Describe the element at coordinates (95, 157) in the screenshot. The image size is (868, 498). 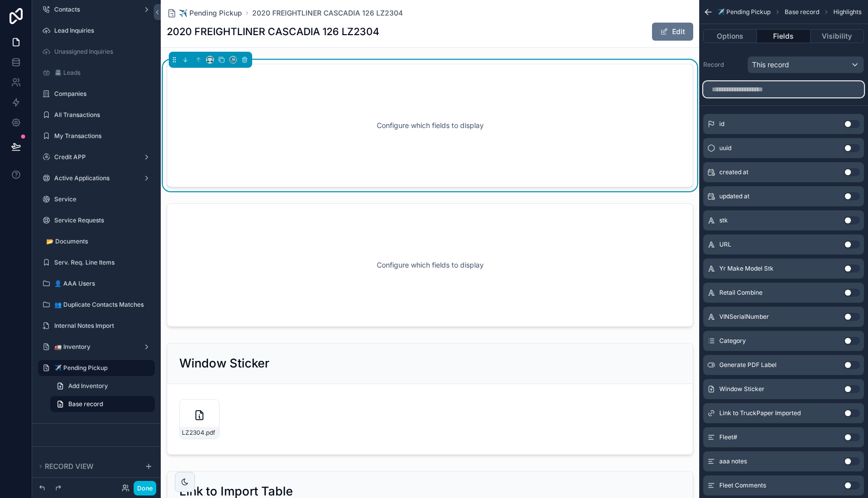
I see `a: Credit APP` at that location.